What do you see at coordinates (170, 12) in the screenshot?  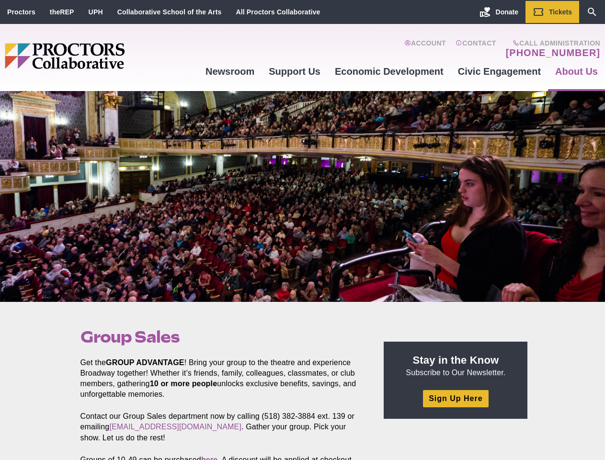 I see `a: Collaborative School of the Arts` at bounding box center [170, 12].